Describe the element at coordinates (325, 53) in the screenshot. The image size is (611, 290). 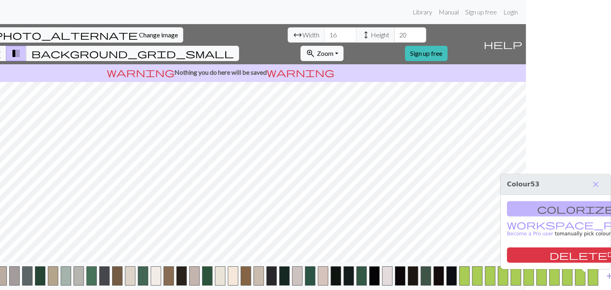
I see `span: Zoom` at that location.